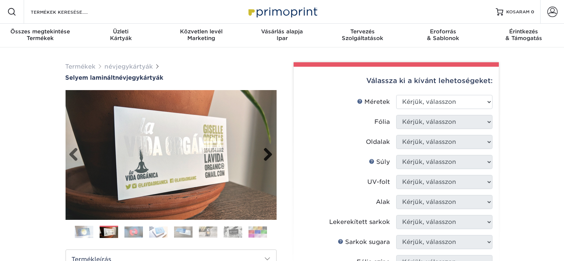 The width and height of the screenshot is (564, 261). What do you see at coordinates (121, 38) in the screenshot?
I see `font: Kártyák` at bounding box center [121, 38].